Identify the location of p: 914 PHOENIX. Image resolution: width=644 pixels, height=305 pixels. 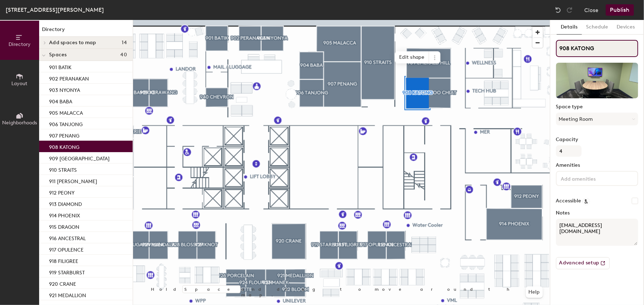
(65, 214).